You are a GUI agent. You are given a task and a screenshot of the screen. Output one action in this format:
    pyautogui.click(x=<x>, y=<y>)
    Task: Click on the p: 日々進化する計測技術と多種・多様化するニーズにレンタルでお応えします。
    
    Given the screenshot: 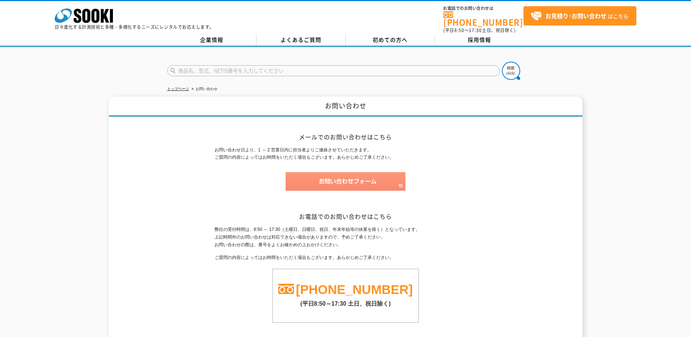 What is the action you would take?
    pyautogui.click(x=134, y=27)
    